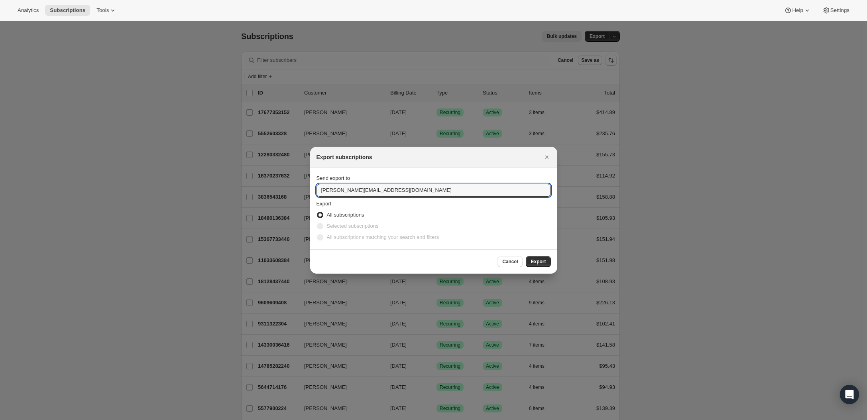 This screenshot has width=867, height=420. What do you see at coordinates (510, 261) in the screenshot?
I see `button: Cancel` at bounding box center [510, 261].